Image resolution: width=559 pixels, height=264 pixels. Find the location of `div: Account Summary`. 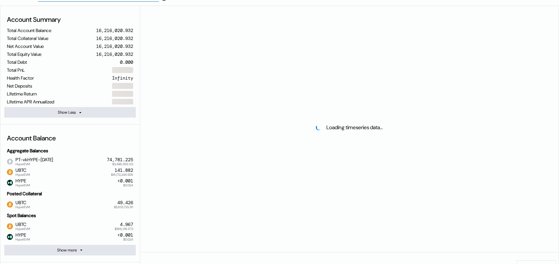

div: Account Summary is located at coordinates (70, 19).